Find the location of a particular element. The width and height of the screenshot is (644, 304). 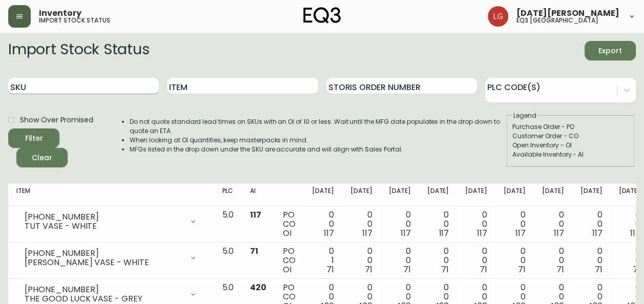

h2: Import Stock Status is located at coordinates (78, 51).